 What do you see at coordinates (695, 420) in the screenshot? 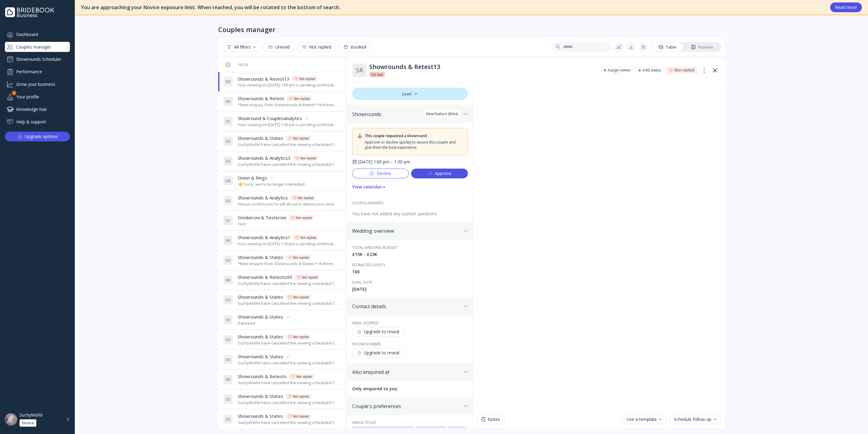
I see `button: Schedule follow-up` at bounding box center [695, 420].